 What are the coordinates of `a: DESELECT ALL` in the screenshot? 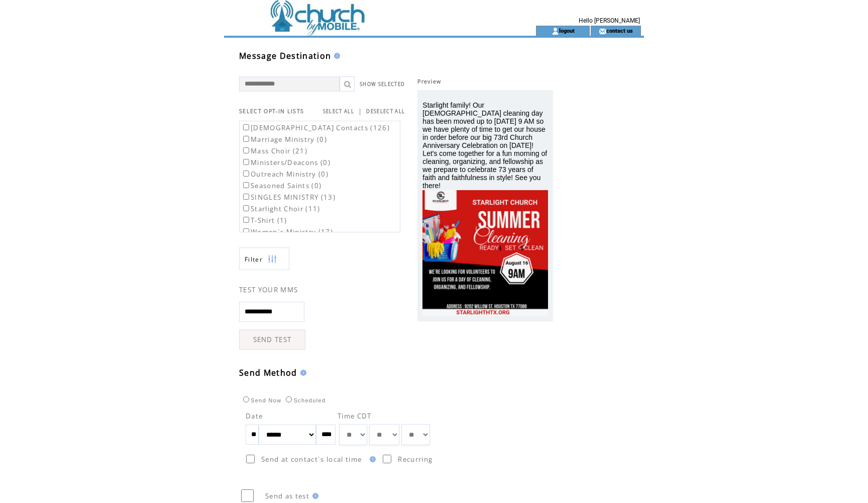 It's located at (385, 111).